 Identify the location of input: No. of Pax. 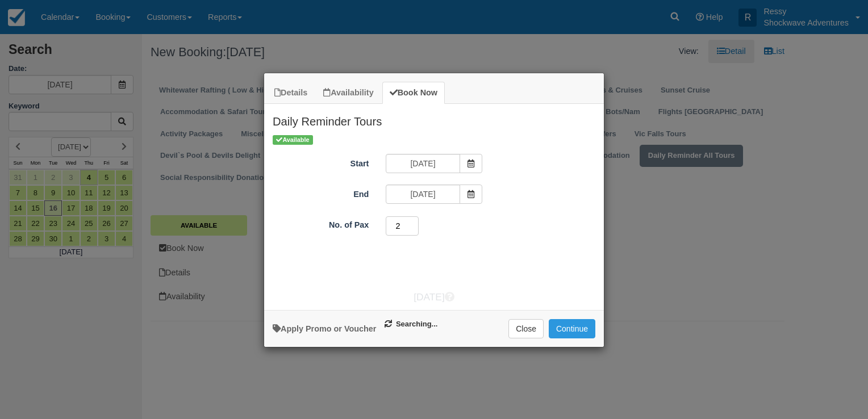
(402, 226).